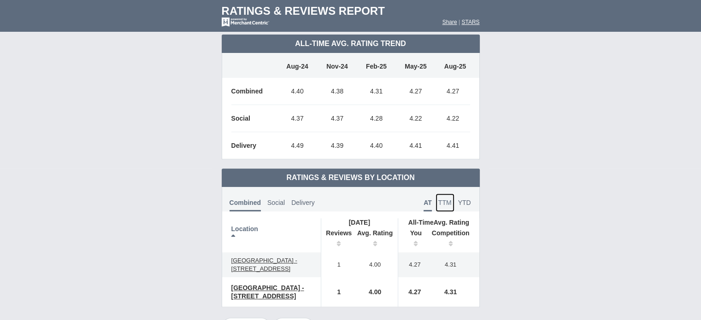 The image size is (701, 320). What do you see at coordinates (450, 22) in the screenshot?
I see `font: Share` at bounding box center [450, 22].